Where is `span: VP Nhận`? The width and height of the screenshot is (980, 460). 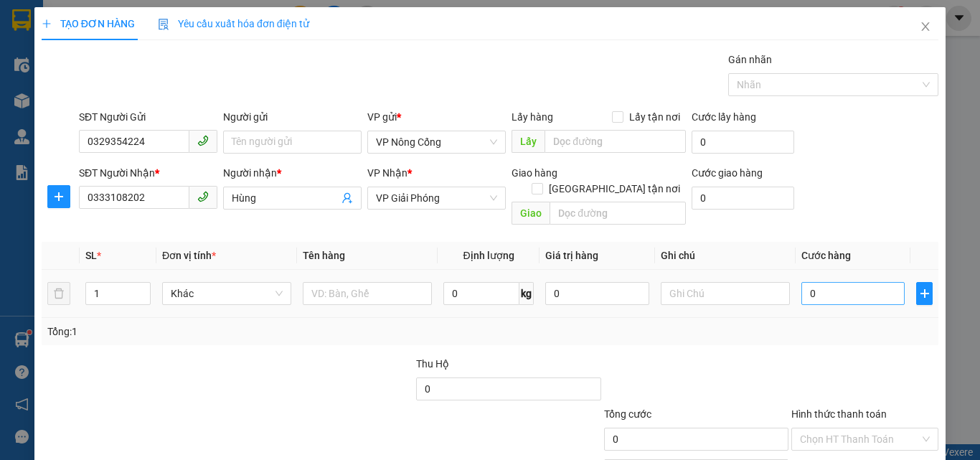 span: VP Nhận is located at coordinates (388, 173).